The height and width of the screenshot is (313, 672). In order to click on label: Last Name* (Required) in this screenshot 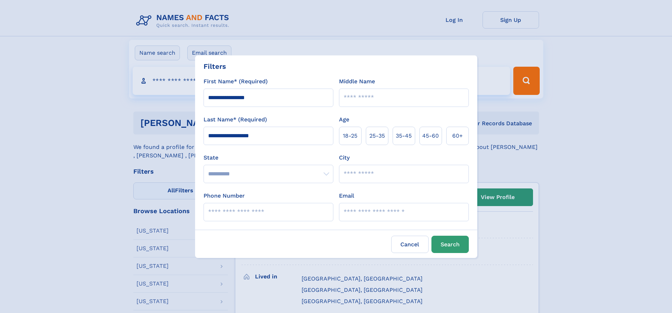, I will do `click(235, 120)`.